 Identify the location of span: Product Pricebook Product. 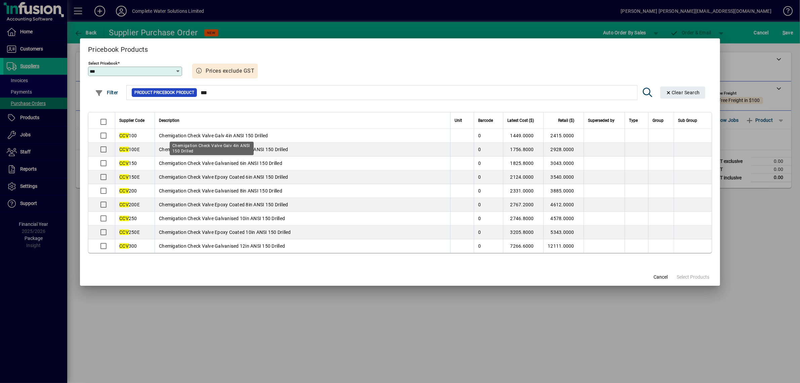
(164, 92).